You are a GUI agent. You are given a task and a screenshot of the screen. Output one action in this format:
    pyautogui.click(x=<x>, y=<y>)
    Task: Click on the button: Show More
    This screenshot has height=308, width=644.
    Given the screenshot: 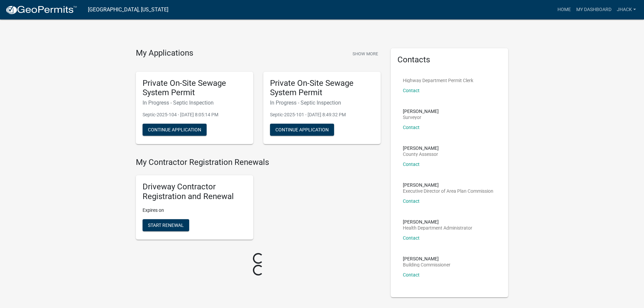 What is the action you would take?
    pyautogui.click(x=365, y=53)
    